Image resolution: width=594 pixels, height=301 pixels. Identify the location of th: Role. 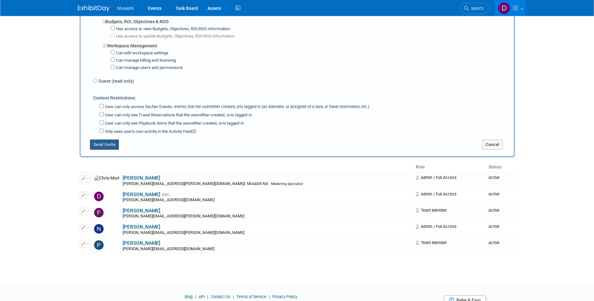
(449, 167).